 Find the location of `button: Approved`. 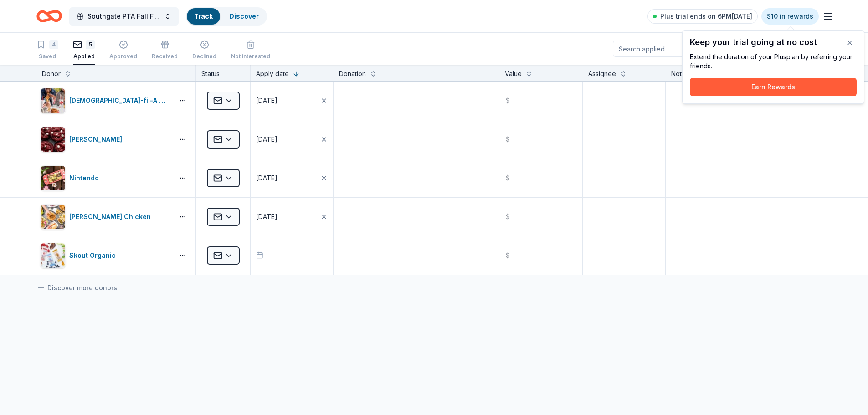

button: Approved is located at coordinates (123, 51).